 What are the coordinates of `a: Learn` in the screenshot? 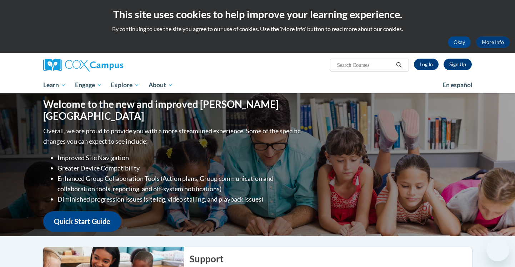 It's located at (54, 85).